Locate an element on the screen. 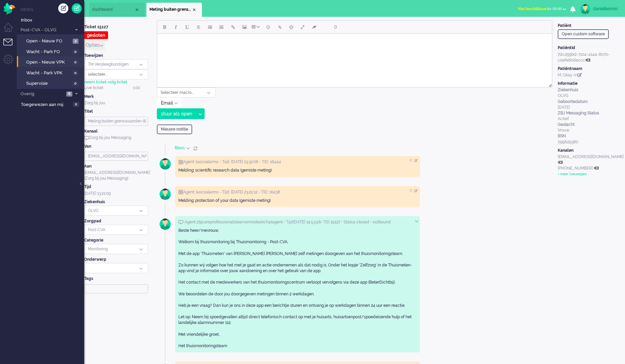 This screenshot has width=625, height=364. a: Open - Nieuw FO 2 is located at coordinates (52, 41).